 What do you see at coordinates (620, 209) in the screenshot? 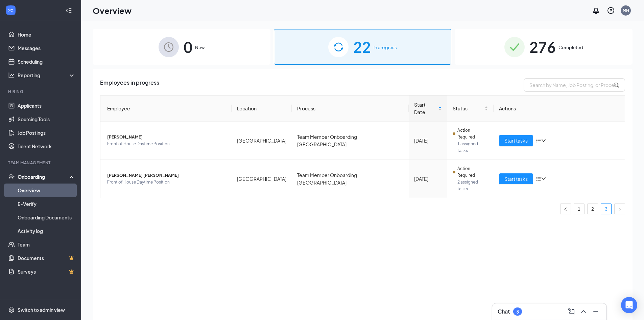
I see `button: right` at bounding box center [620, 209].